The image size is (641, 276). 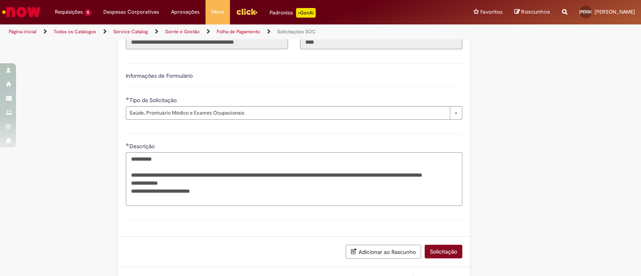 What do you see at coordinates (532, 12) in the screenshot?
I see `a: Rascunhos` at bounding box center [532, 12].